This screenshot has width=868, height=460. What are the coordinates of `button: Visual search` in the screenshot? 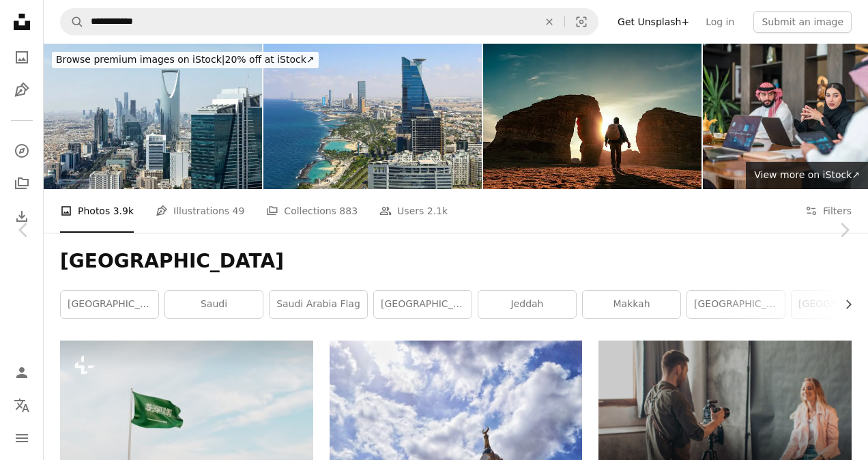 It's located at (581, 21).